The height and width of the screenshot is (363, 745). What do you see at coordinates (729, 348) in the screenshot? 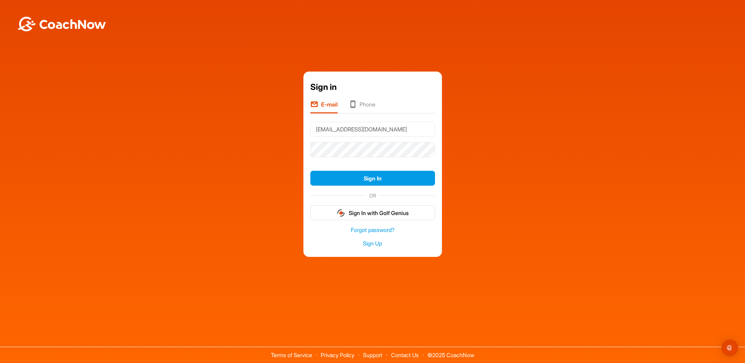
I see `div: Open Intercom Messenger` at bounding box center [729, 348].